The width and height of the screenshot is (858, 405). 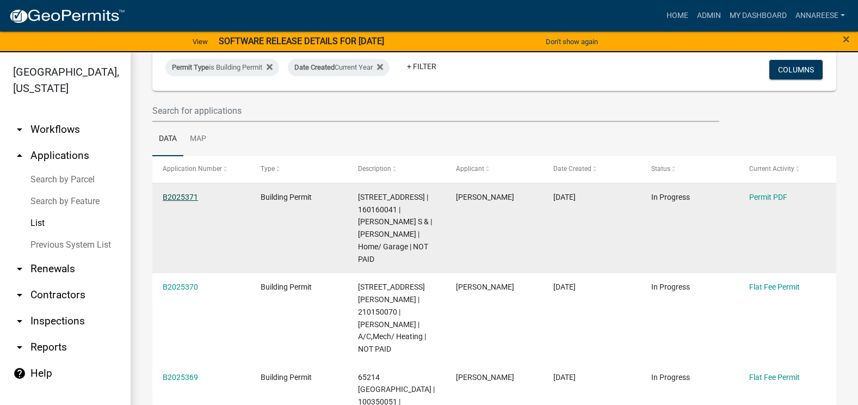 What do you see at coordinates (268, 169) in the screenshot?
I see `span: Type` at bounding box center [268, 169].